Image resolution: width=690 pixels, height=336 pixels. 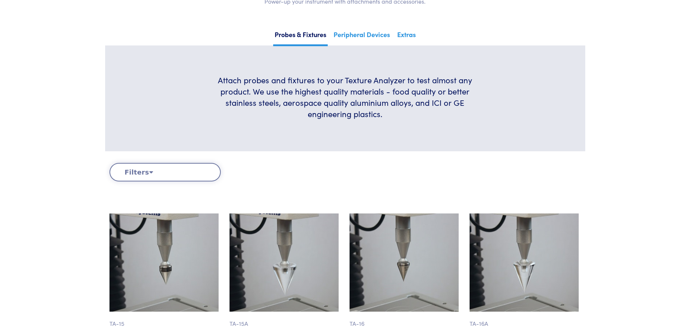 I want to click on button: Filters, so click(x=165, y=172).